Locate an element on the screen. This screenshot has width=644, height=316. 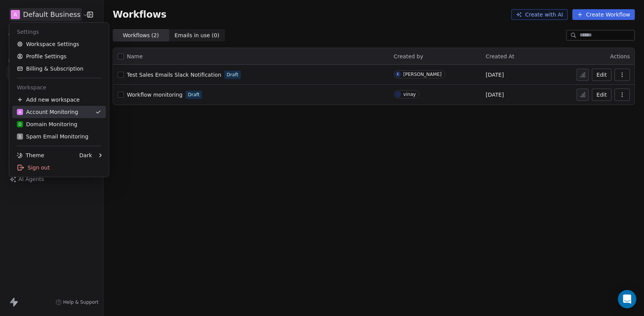
span: D is located at coordinates (20, 124).